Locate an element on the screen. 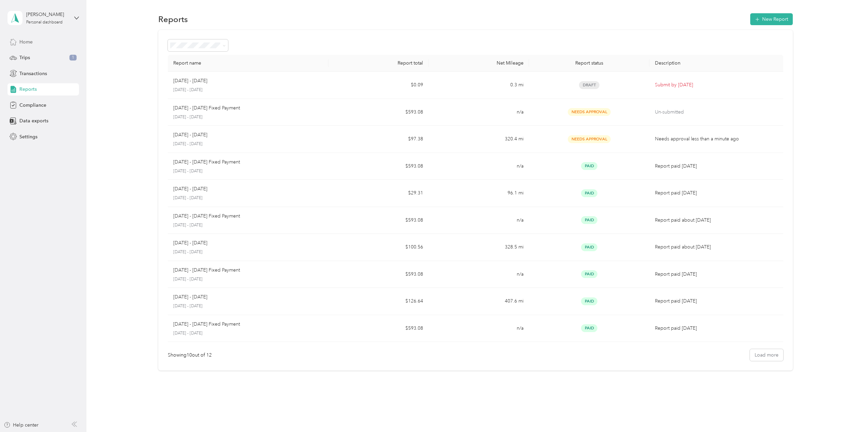  td: 96.1 mi is located at coordinates (479, 193).